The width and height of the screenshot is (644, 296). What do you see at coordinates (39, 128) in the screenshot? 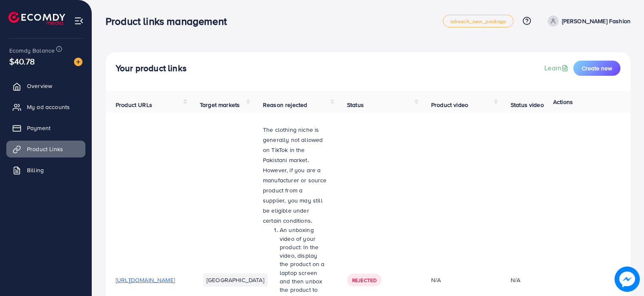
I see `span: Payment` at bounding box center [39, 128].